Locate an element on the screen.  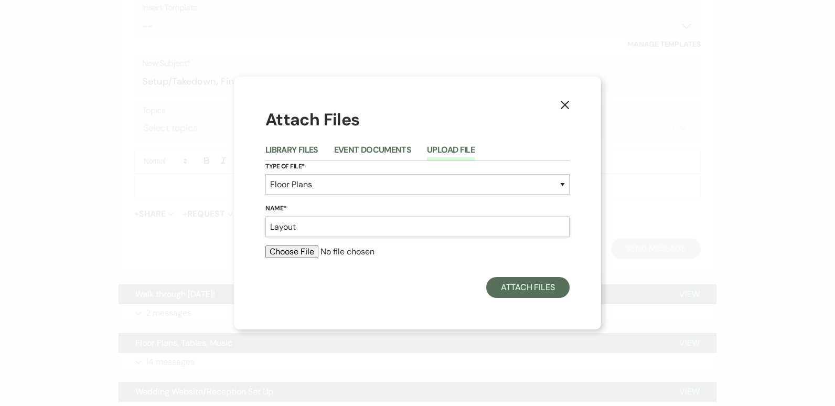
button: Event Documents is located at coordinates (372, 153).